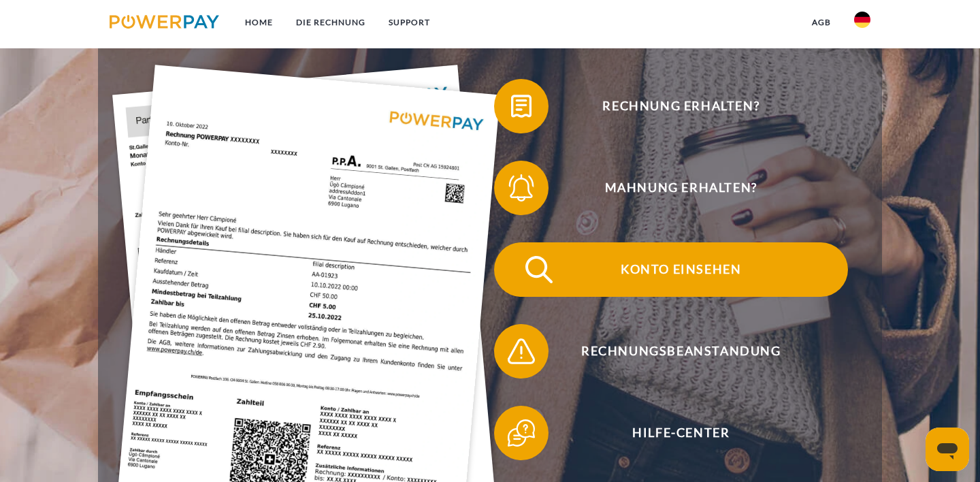 This screenshot has width=980, height=482. What do you see at coordinates (681, 352) in the screenshot?
I see `span: Rechnungsbeanstandung` at bounding box center [681, 352].